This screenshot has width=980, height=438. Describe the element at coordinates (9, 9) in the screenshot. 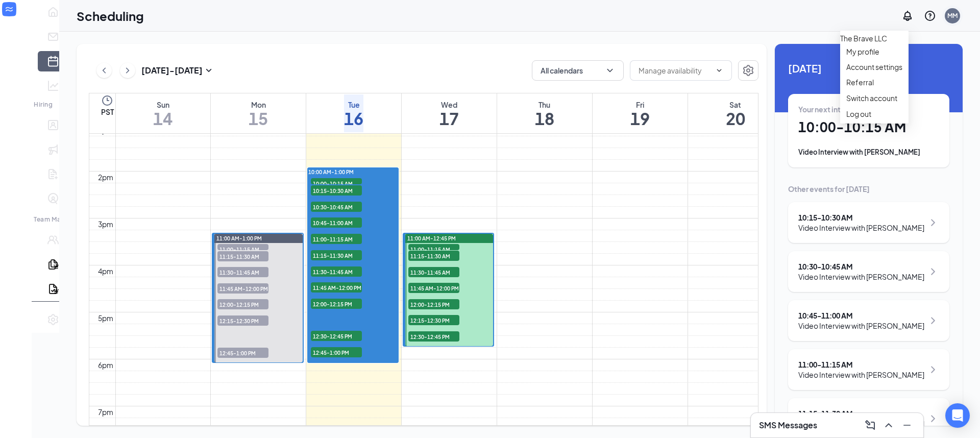

I see `svg: WorkstreamLogo` at that location.